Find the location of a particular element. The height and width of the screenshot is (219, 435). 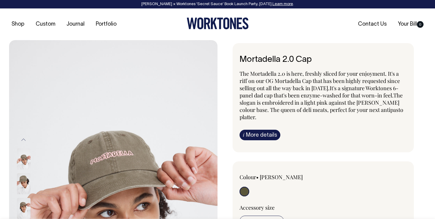

span: It's a signature Worktones 6-panel dad cap that's been enzyme-washed for that worn-in feel. The s... is located at coordinates (321, 99).